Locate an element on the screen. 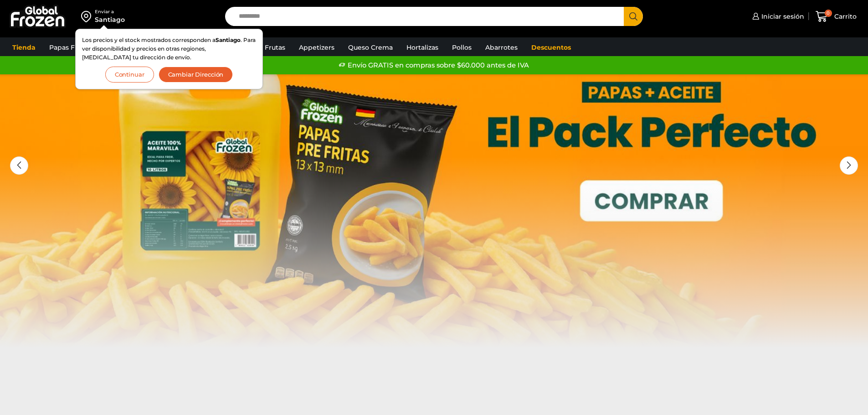  div: Santiago is located at coordinates (110, 20).